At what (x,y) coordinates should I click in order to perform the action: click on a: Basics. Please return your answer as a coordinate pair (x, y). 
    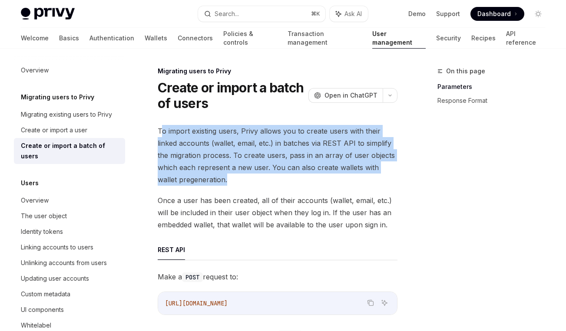
    Looking at the image, I should click on (69, 38).